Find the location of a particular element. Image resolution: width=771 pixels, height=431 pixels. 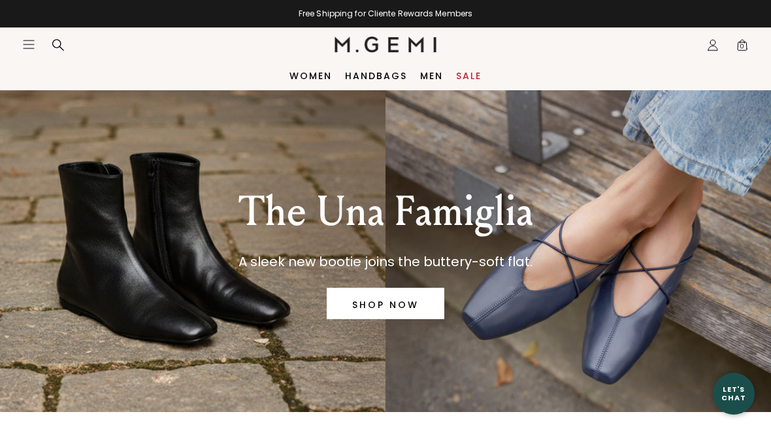

a: Men is located at coordinates (431, 76).